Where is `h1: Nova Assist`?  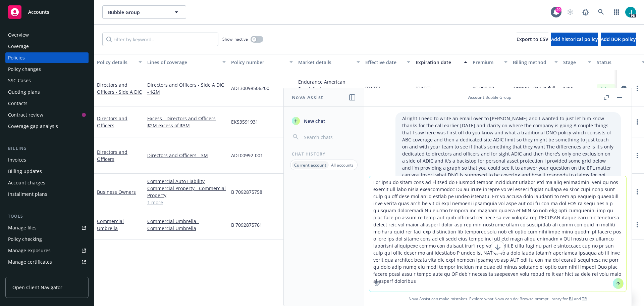
h1: Nova Assist is located at coordinates (308, 97).